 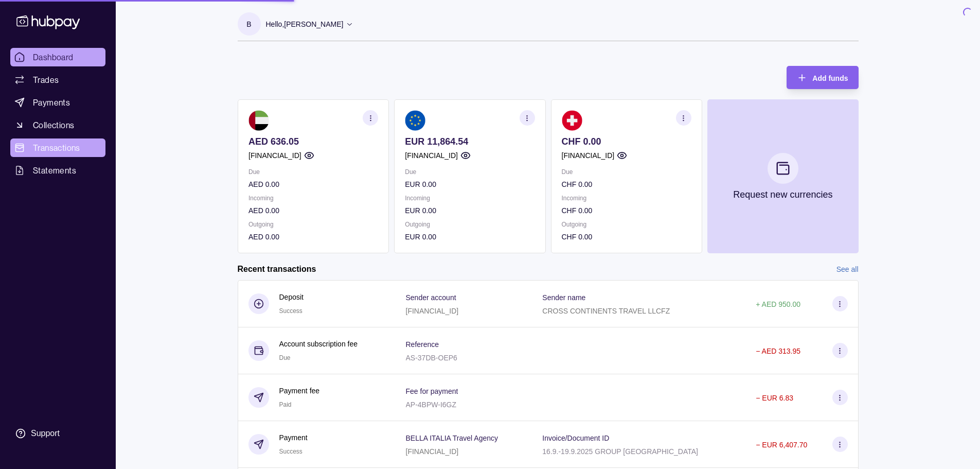 What do you see at coordinates (248, 24) in the screenshot?
I see `p: B` at bounding box center [248, 24].